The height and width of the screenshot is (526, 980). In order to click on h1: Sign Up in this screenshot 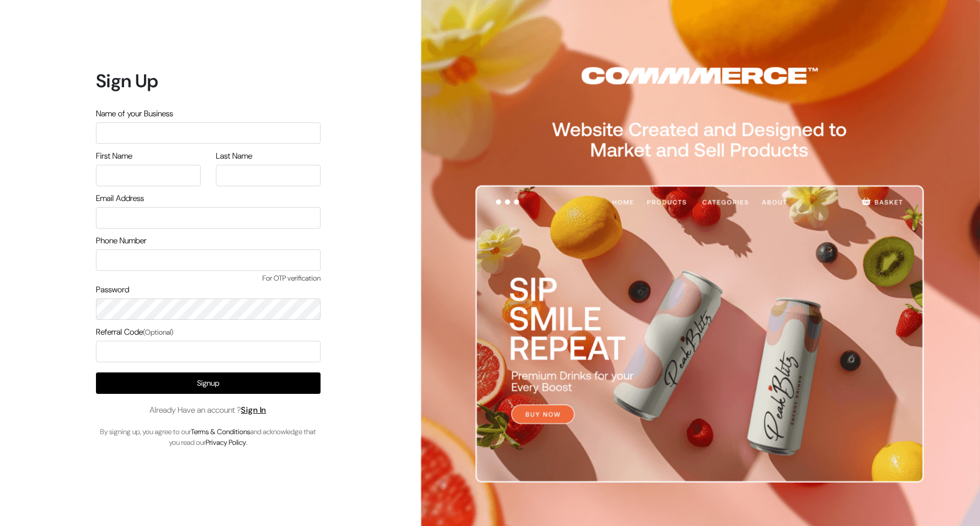, I will do `click(208, 81)`.